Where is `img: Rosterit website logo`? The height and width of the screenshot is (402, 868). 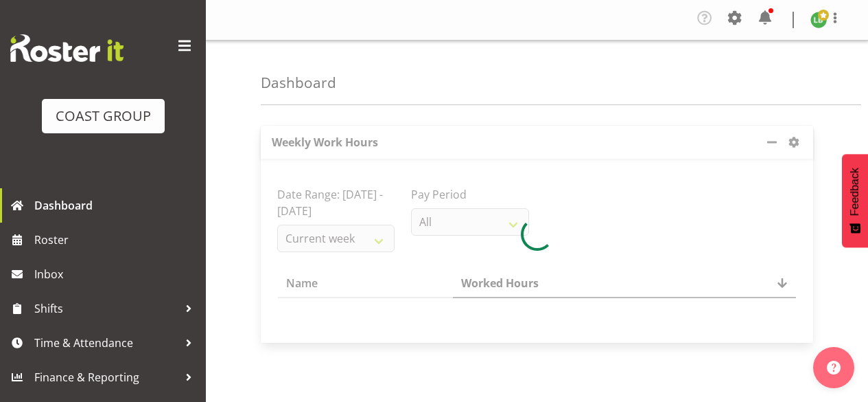
img: Rosterit website logo is located at coordinates (66, 48).